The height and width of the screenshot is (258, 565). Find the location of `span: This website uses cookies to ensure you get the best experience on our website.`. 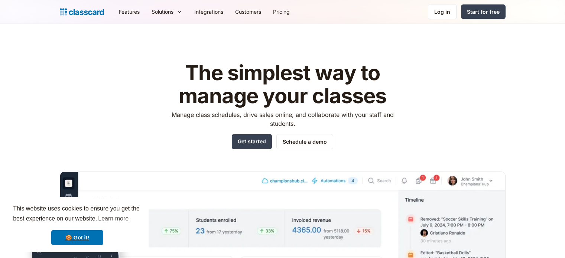

span: This website uses cookies to ensure you get the best experience on our website. is located at coordinates (77, 214).